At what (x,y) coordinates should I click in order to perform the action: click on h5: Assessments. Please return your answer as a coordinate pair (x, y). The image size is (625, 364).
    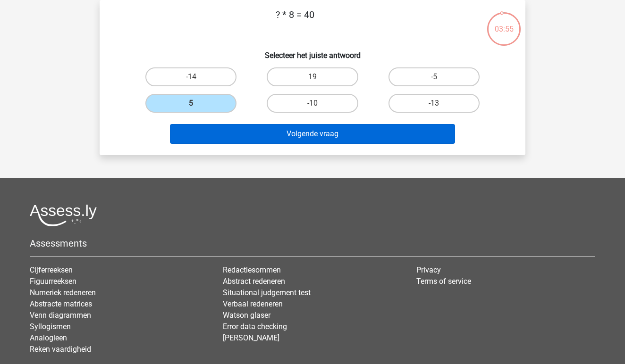
    Looking at the image, I should click on (312, 244).